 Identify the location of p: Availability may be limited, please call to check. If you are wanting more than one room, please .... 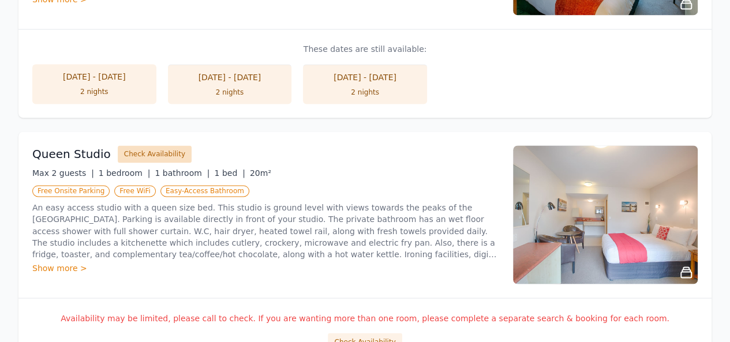
(365, 318).